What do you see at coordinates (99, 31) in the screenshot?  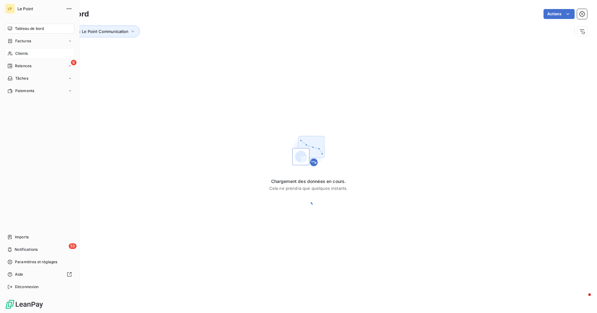 I see `button: Entité : Le Point Communication` at bounding box center [99, 31].